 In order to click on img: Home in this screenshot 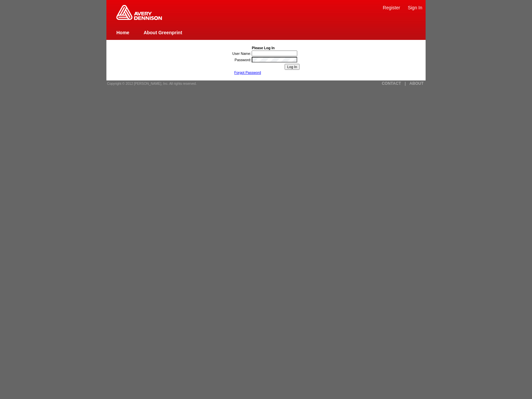, I will do `click(139, 13)`.